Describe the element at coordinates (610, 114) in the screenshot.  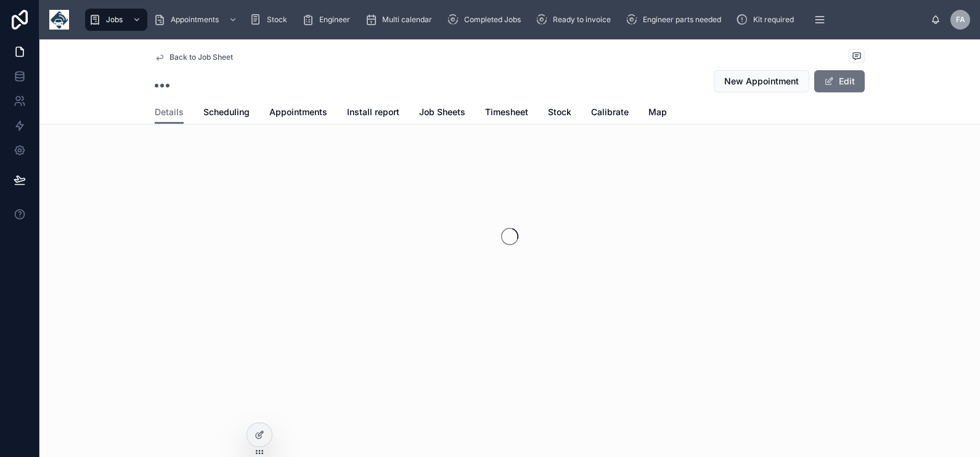
I see `a: Calibrate` at that location.